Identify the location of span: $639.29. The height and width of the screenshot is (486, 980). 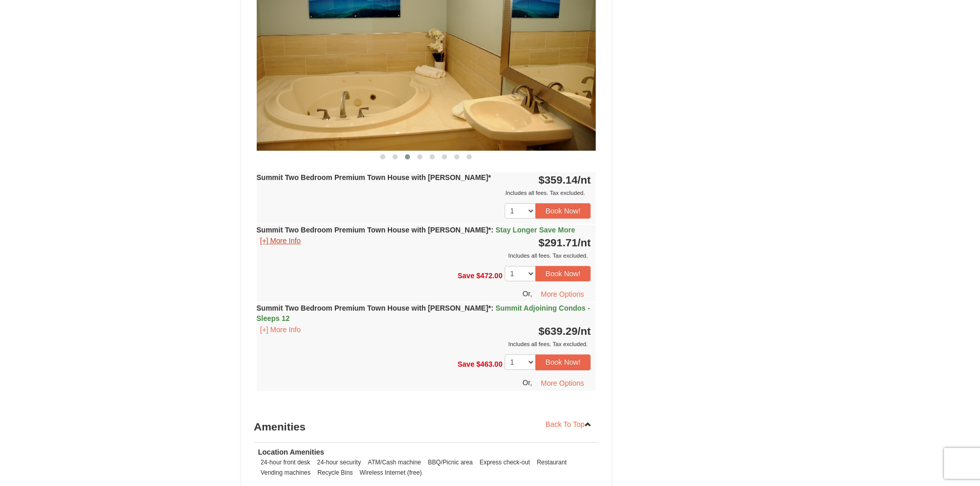
(558, 331).